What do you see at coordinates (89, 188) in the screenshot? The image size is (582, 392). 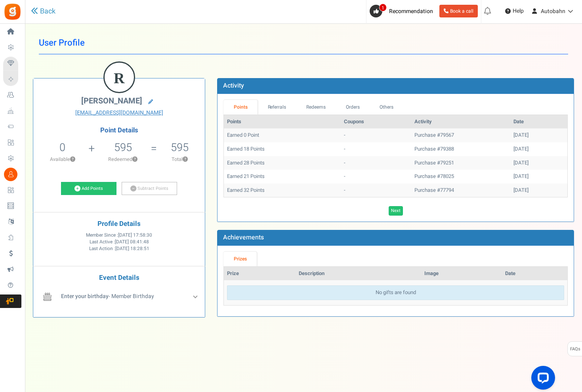 I see `a: Add Points` at bounding box center [89, 188].